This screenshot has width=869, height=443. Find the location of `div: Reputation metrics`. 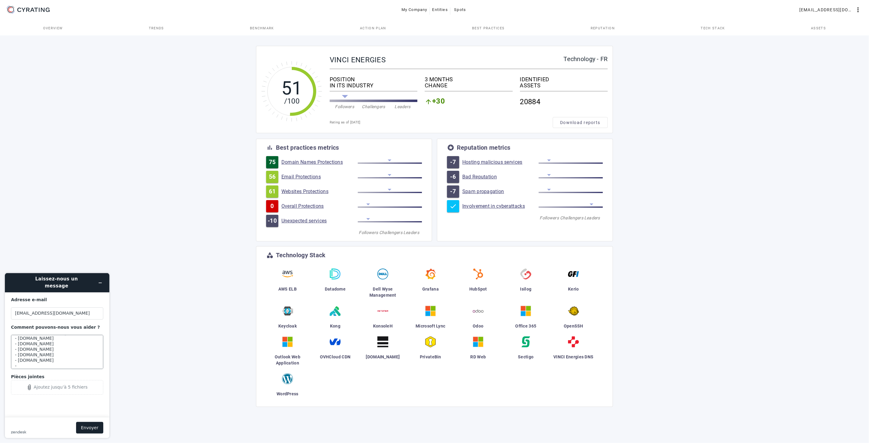

div: Reputation metrics is located at coordinates (484, 148).